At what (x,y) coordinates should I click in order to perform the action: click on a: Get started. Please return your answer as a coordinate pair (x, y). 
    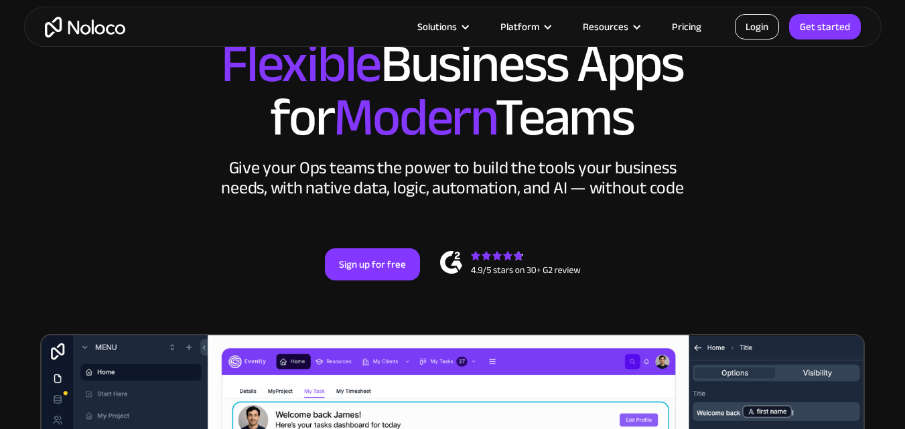
    Looking at the image, I should click on (824, 27).